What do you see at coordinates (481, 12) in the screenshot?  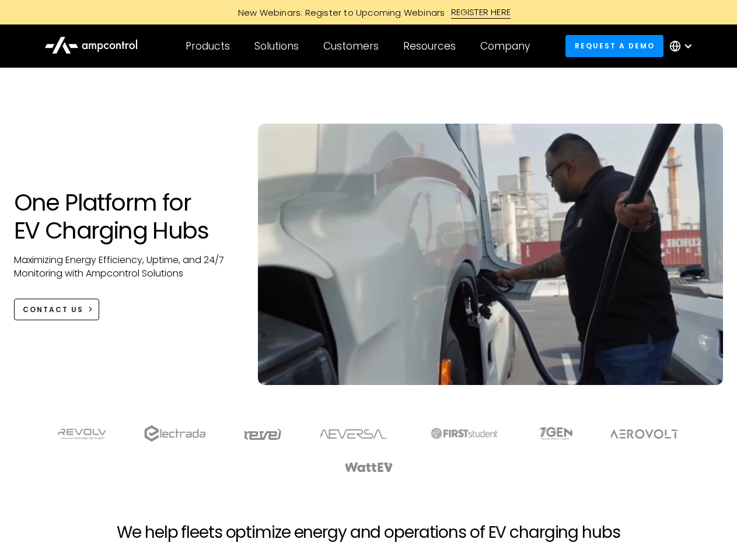 I see `div: REGISTER HERE` at bounding box center [481, 12].